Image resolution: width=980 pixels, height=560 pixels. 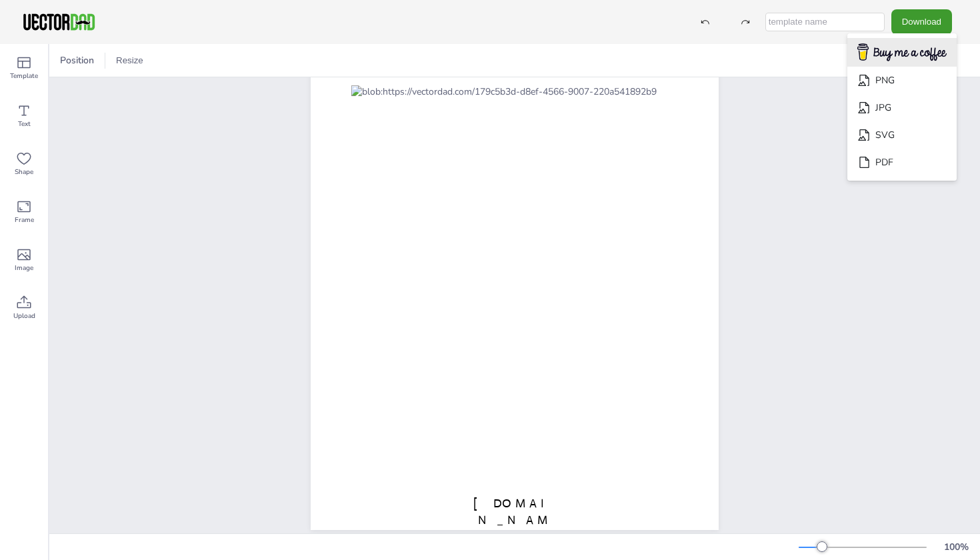 I want to click on span: Text, so click(x=24, y=124).